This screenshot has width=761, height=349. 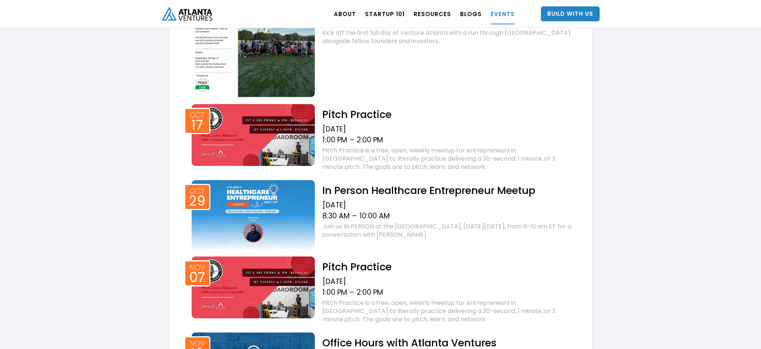 What do you see at coordinates (385, 14) in the screenshot?
I see `a: Startup 101` at bounding box center [385, 14].